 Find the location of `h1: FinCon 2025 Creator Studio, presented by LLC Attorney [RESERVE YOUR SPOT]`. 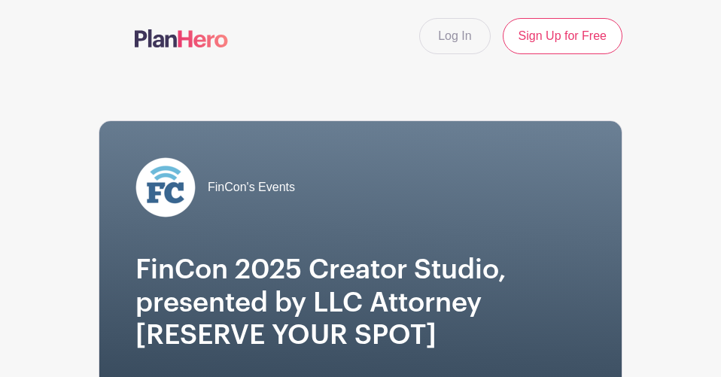

h1: FinCon 2025 Creator Studio, presented by LLC Attorney [RESERVE YOUR SPOT] is located at coordinates (360, 303).